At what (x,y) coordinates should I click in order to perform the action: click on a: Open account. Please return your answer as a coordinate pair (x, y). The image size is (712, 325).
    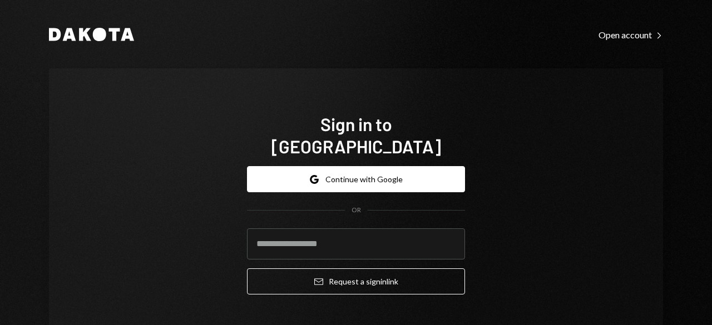
    Looking at the image, I should click on (630, 34).